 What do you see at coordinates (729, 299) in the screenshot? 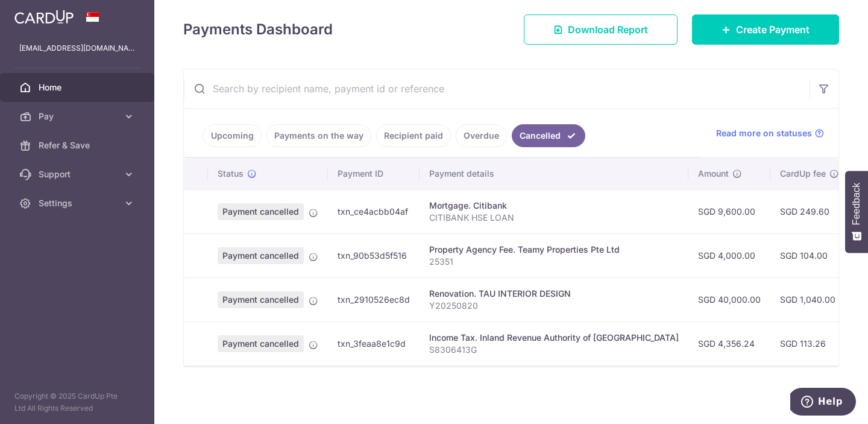
I see `td: SGD 40,000.00` at bounding box center [729, 299].